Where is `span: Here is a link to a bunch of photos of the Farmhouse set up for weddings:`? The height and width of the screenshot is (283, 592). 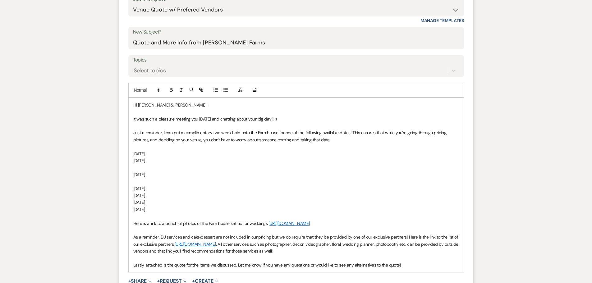 span: Here is a link to a bunch of photos of the Farmhouse set up for weddings: is located at coordinates (201, 224).